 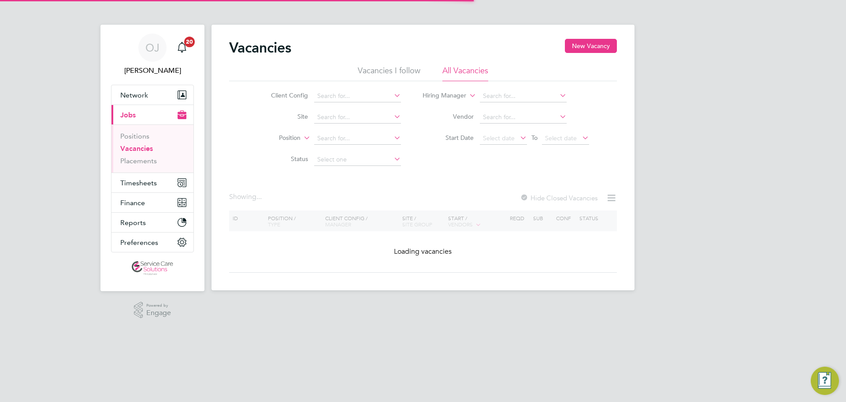 I want to click on label: Hiring Manager, so click(x=441, y=96).